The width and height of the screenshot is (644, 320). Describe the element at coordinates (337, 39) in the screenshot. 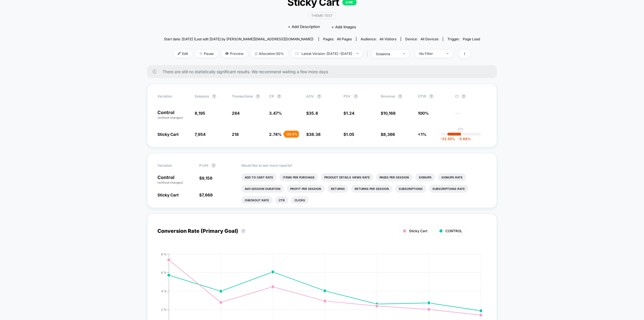

I see `div: Pages:` at that location.